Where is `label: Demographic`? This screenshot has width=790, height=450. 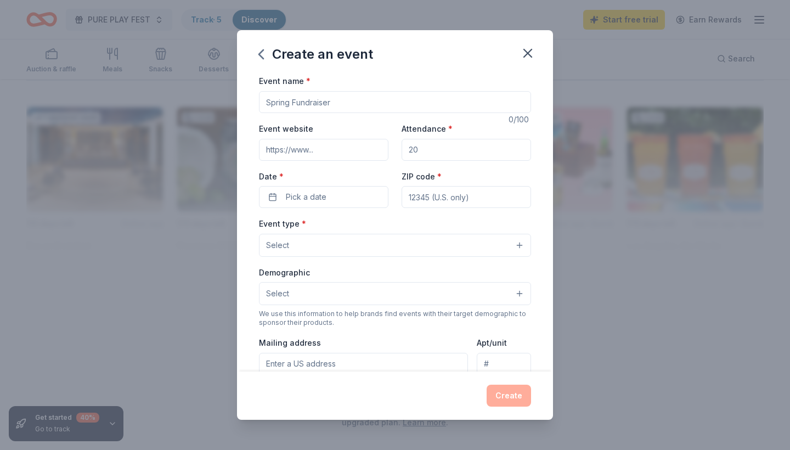 label: Demographic is located at coordinates (284, 273).